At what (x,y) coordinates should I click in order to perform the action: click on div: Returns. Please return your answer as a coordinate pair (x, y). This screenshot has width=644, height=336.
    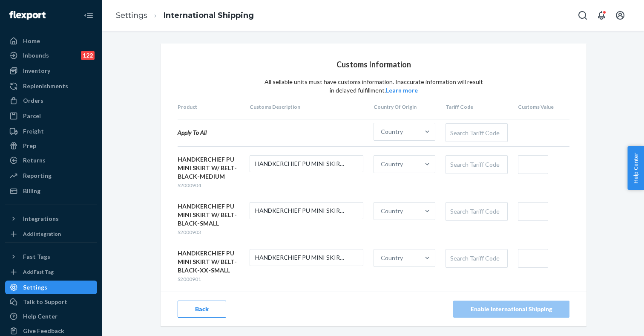
    Looking at the image, I should click on (34, 160).